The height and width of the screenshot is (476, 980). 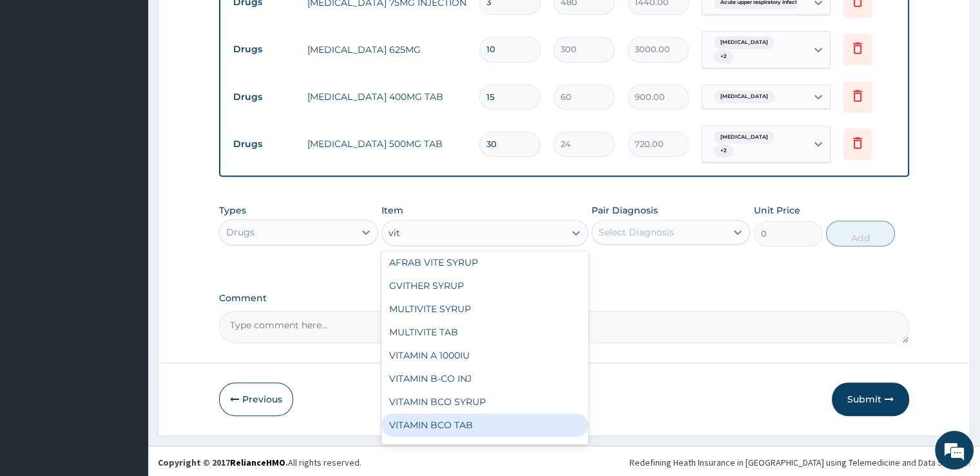 What do you see at coordinates (392, 210) in the screenshot?
I see `label: Item` at bounding box center [392, 210].